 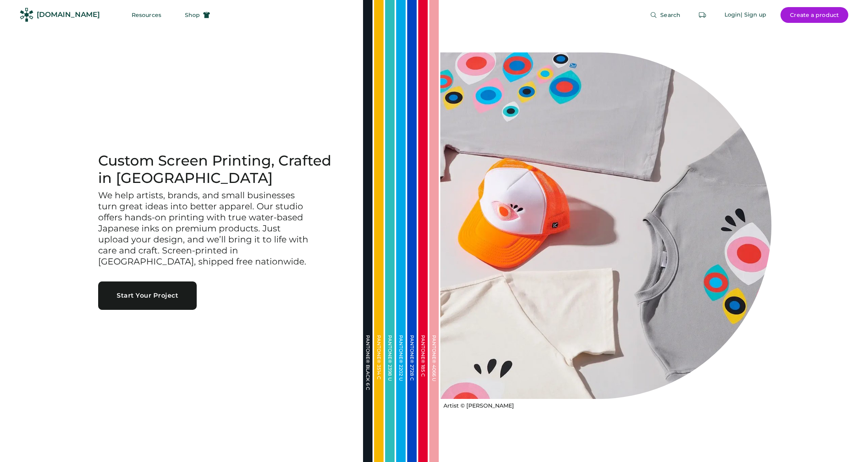 I want to click on div: PANTONE® 3514 C, so click(x=379, y=375).